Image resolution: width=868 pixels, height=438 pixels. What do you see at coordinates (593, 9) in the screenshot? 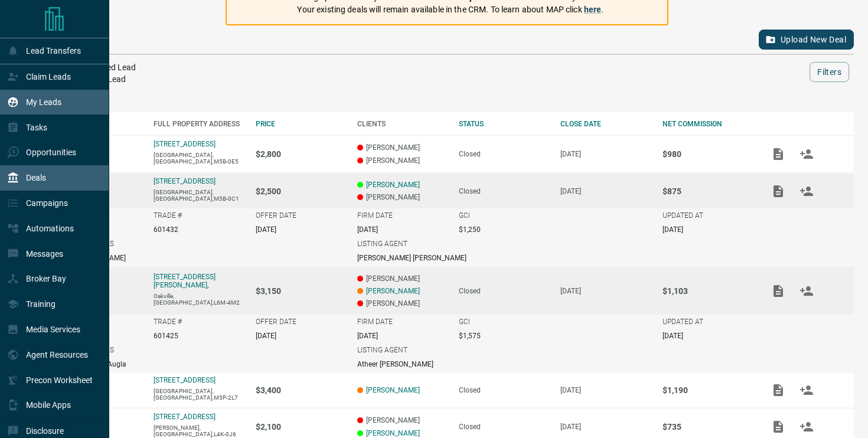
I see `a: here` at bounding box center [593, 9].